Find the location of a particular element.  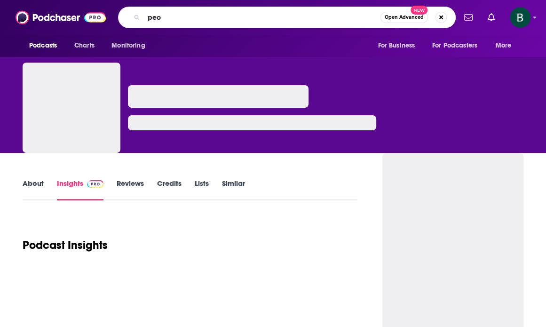

img: User Profile is located at coordinates (520, 17).